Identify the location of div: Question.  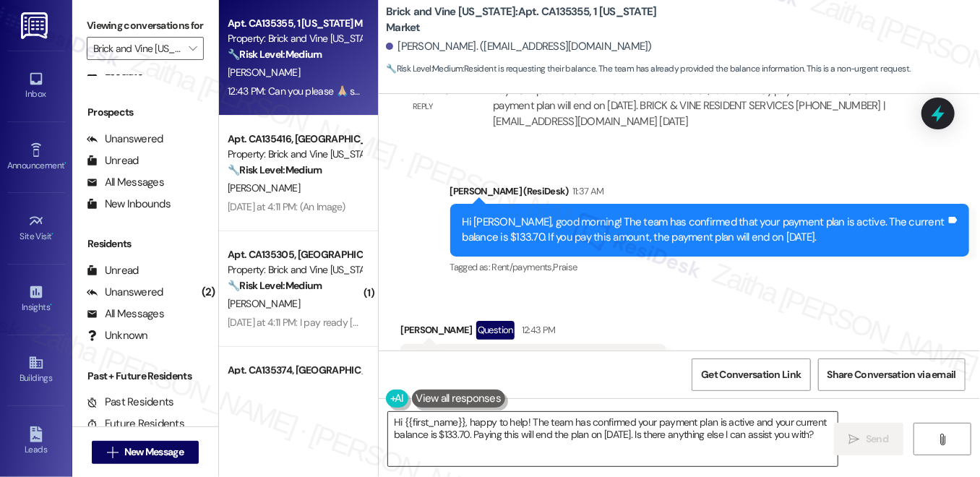
(495, 330).